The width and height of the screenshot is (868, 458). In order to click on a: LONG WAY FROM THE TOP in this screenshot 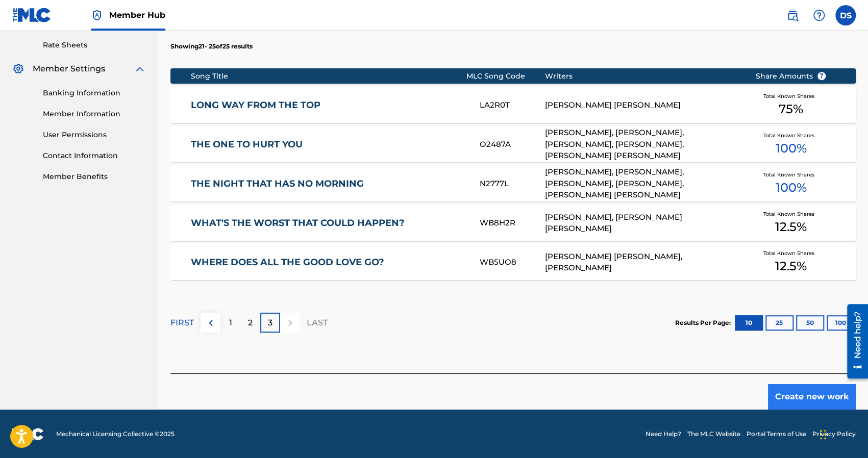, I will do `click(328, 105)`.